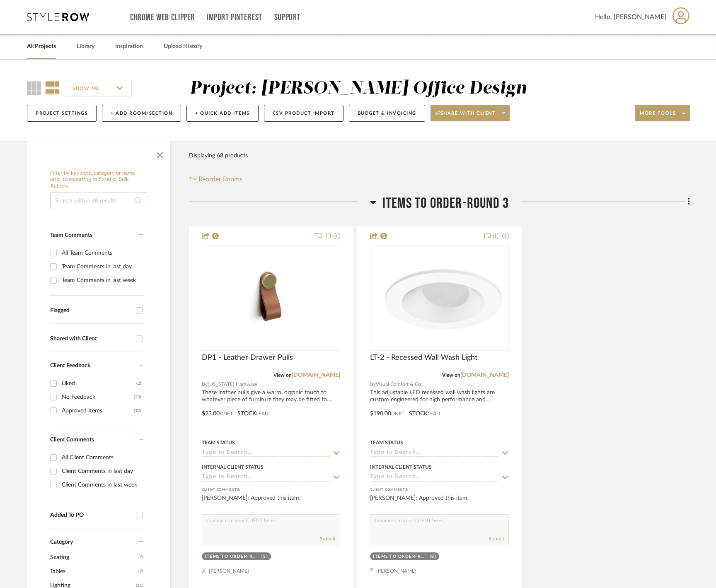  I want to click on span: Client Feedback, so click(70, 366).